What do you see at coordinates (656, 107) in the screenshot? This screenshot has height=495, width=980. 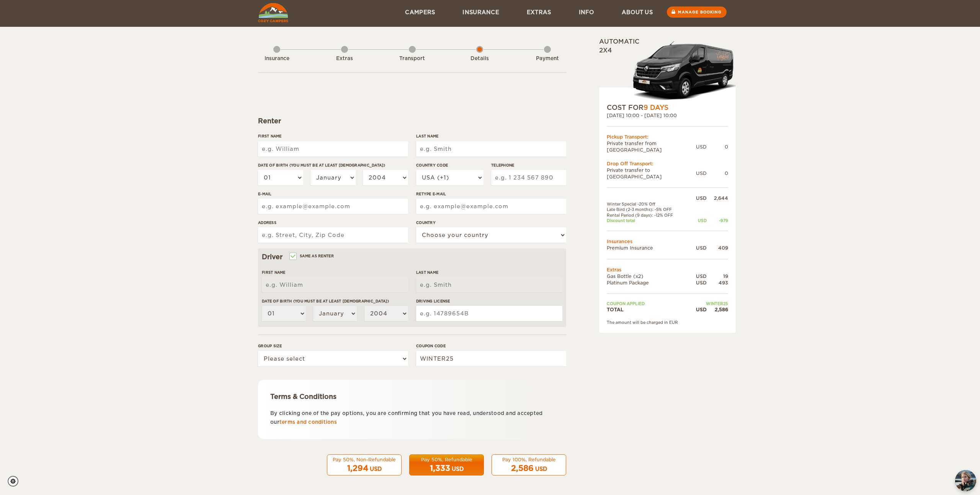 I see `span: 9 Days` at bounding box center [656, 107].